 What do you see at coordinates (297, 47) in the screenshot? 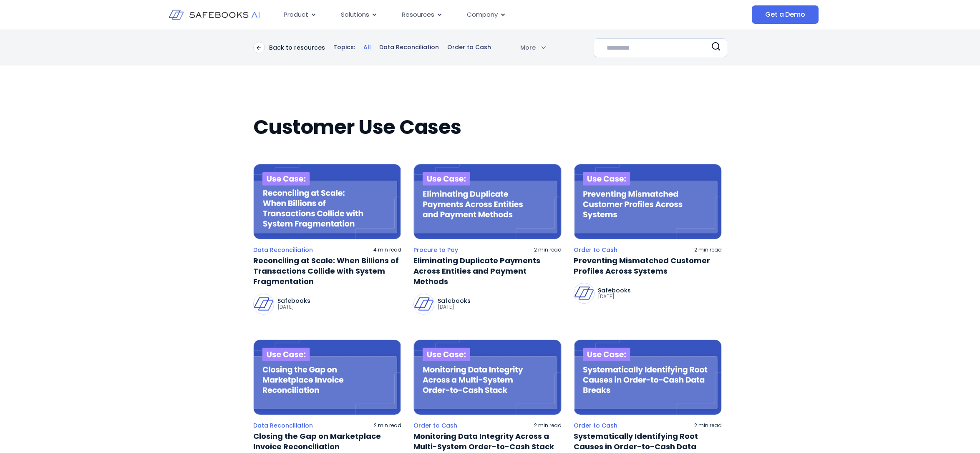
I see `p: Back to resources` at bounding box center [297, 47].